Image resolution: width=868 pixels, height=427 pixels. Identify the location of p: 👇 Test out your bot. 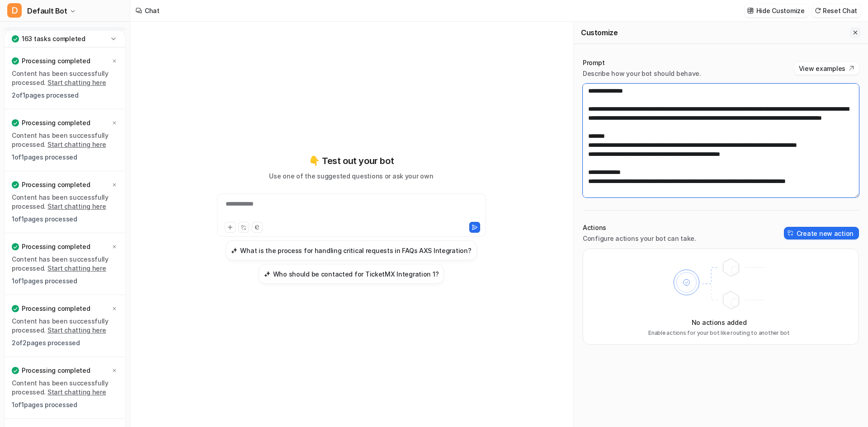
(351, 161).